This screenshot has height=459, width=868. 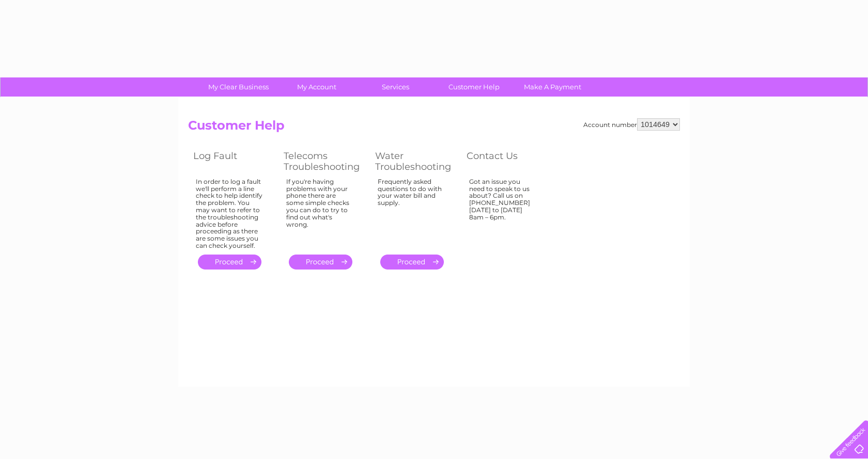 I want to click on h2: Customer Help, so click(x=434, y=128).